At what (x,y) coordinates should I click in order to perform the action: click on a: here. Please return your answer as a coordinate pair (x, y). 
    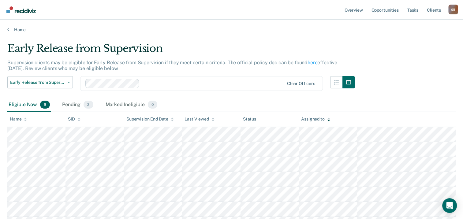
    Looking at the image, I should click on (312, 62).